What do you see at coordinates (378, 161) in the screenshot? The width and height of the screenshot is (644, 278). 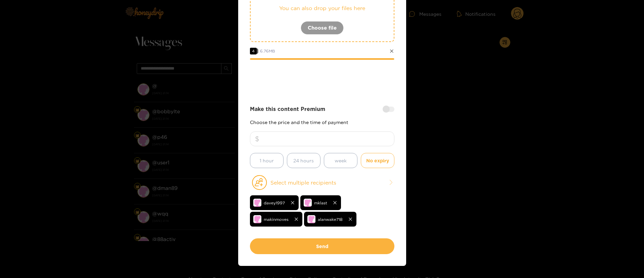 I see `button: No expiry` at bounding box center [378, 161].